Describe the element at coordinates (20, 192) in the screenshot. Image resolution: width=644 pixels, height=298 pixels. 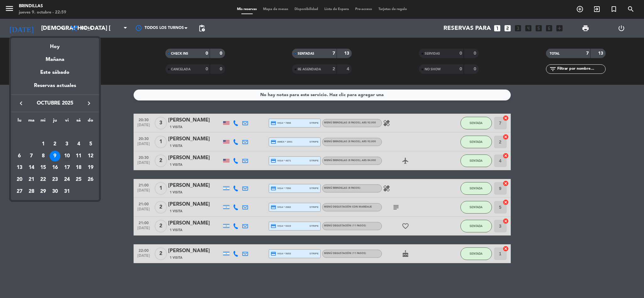
I see `div: 27` at that location.